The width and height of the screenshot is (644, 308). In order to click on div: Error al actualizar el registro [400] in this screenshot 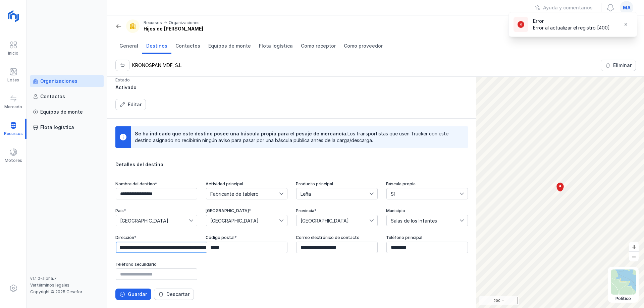, I will do `click(571, 28)`.